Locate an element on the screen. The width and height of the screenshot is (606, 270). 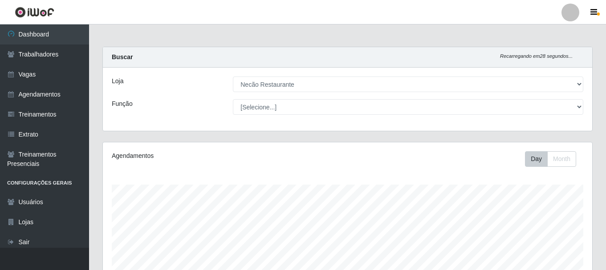
img: CoreUI Logo is located at coordinates (34, 12).